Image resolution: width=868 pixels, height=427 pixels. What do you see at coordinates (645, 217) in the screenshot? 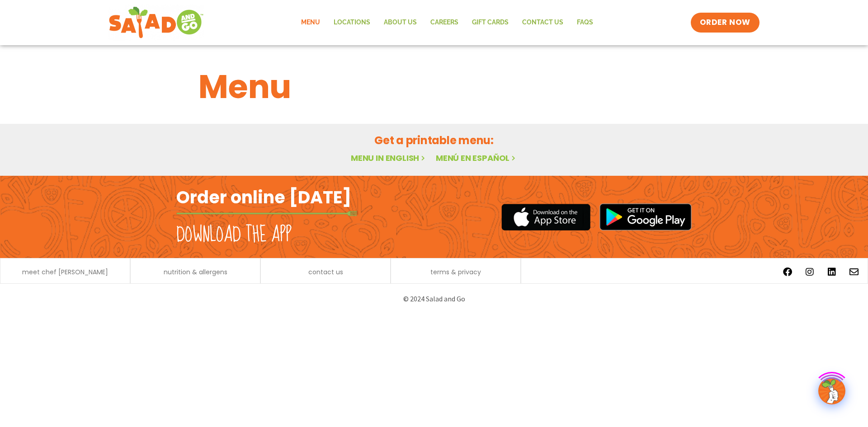
I see `img: google_play` at bounding box center [645, 217].